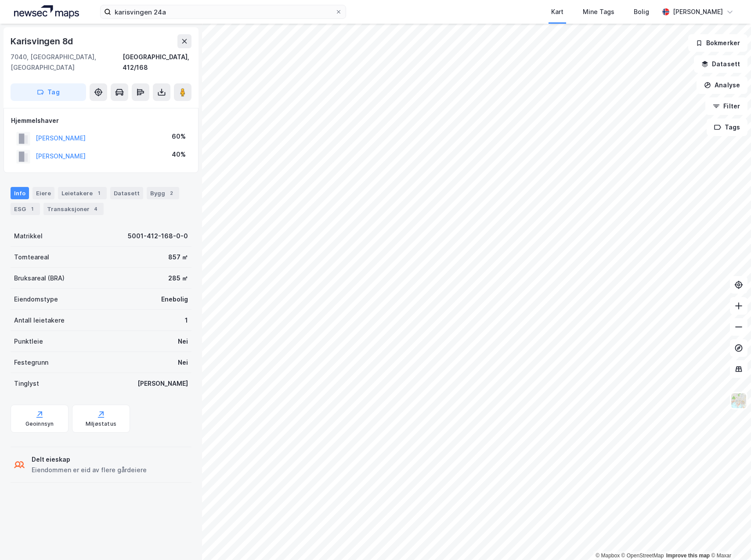 The image size is (751, 560). Describe the element at coordinates (36, 299) in the screenshot. I see `div: Eiendomstype` at that location.